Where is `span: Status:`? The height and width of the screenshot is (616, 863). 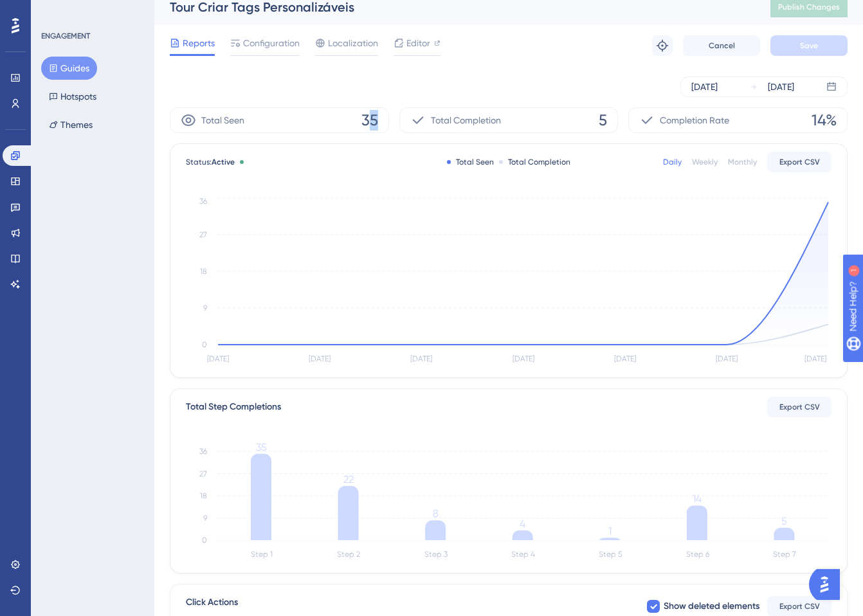 span: Status: is located at coordinates (210, 162).